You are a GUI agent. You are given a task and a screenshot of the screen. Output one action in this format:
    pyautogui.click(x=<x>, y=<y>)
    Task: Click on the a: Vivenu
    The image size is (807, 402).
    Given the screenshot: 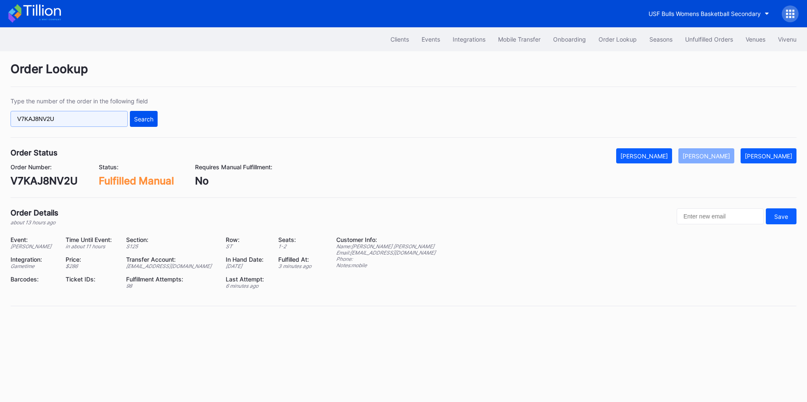 What is the action you would take?
    pyautogui.click(x=788, y=39)
    